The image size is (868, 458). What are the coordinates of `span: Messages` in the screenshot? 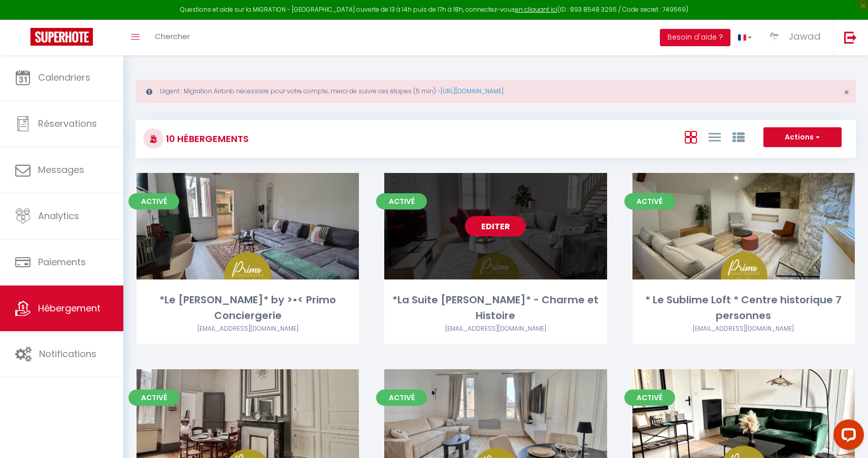 It's located at (61, 170).